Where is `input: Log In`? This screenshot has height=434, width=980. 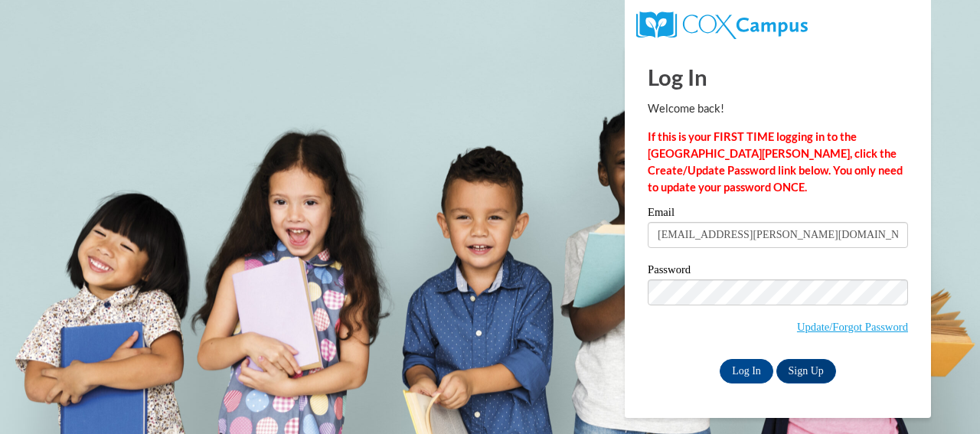 input: Log In is located at coordinates (747, 371).